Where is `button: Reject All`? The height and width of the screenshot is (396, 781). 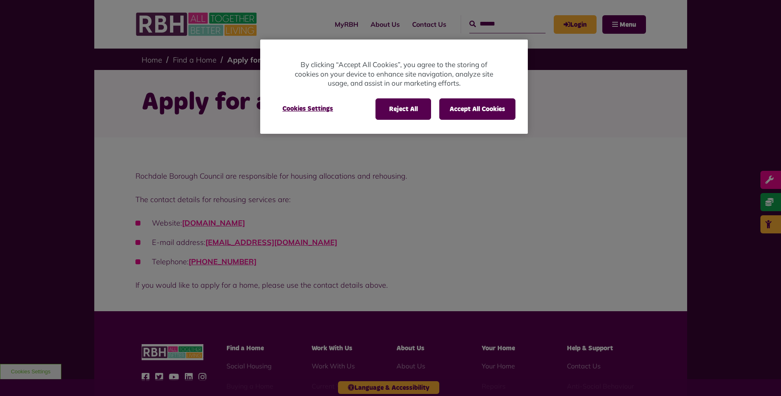
button: Reject All is located at coordinates (403, 109).